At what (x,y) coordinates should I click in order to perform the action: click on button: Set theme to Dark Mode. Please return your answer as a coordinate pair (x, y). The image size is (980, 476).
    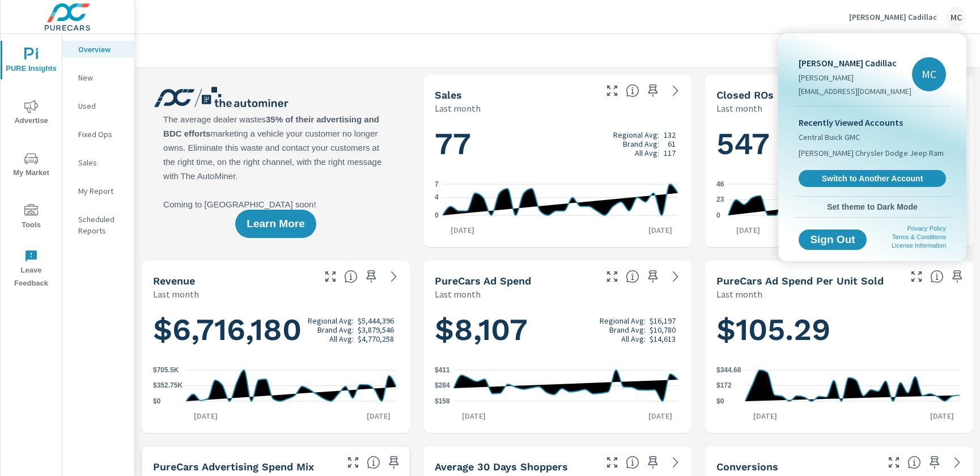
    Looking at the image, I should click on (872, 207).